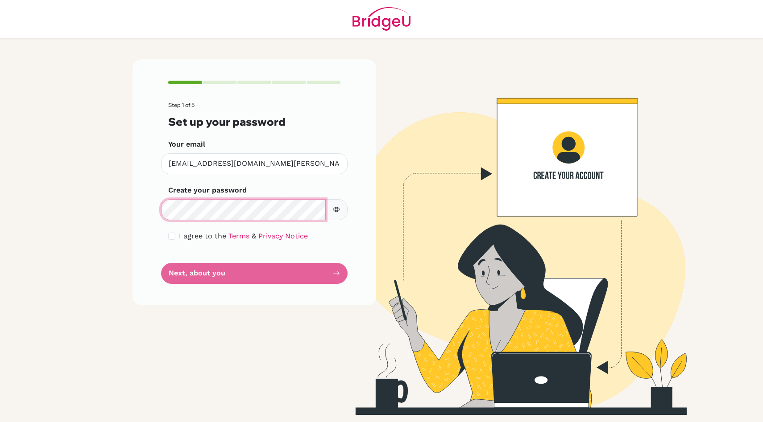 Image resolution: width=763 pixels, height=422 pixels. What do you see at coordinates (203, 236) in the screenshot?
I see `span: I agree to the` at bounding box center [203, 236].